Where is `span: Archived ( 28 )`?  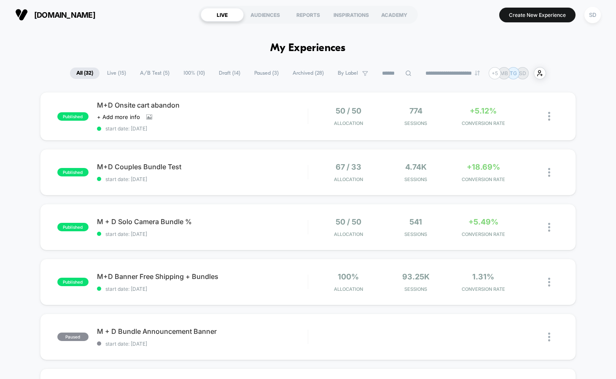
span: Archived ( 28 ) is located at coordinates (308, 73).